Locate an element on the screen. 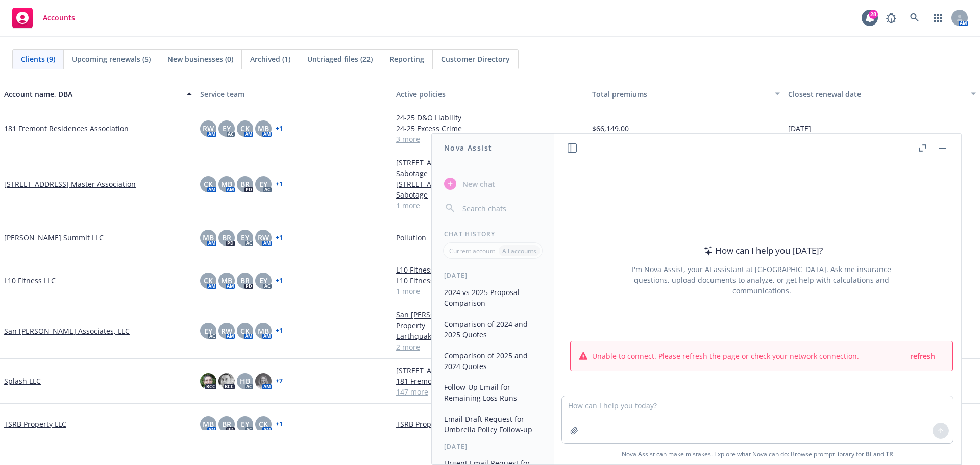  button: Closest renewal date is located at coordinates (883, 94).